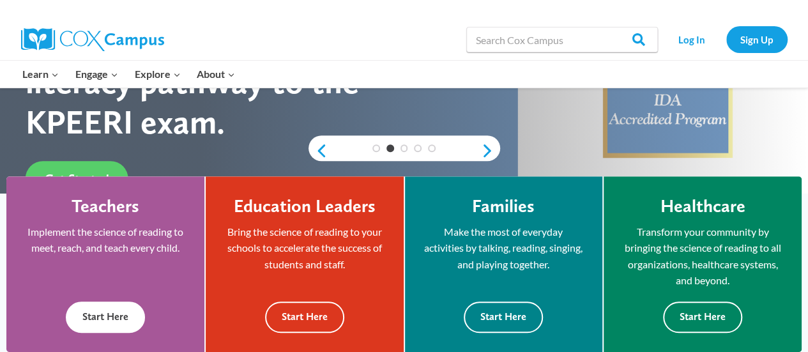  Describe the element at coordinates (304, 248) in the screenshot. I see `p: Bring the science of reading to your schools to accelerate the success of students and staff.` at that location.